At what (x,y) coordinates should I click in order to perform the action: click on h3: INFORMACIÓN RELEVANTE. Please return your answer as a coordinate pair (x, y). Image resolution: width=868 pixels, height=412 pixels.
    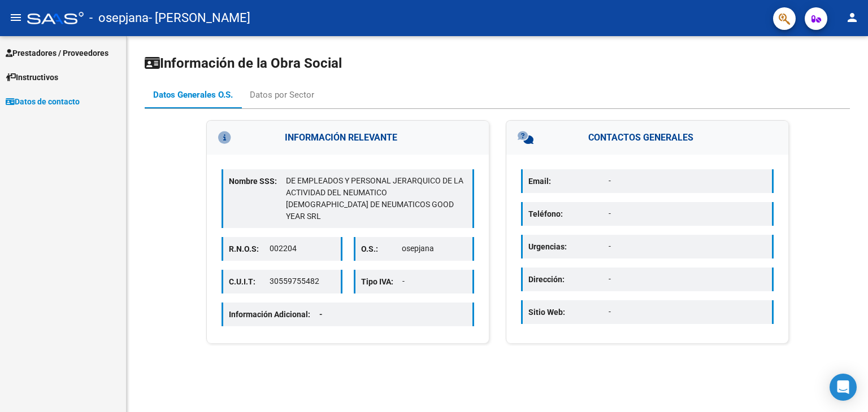
    Looking at the image, I should click on (348, 137).